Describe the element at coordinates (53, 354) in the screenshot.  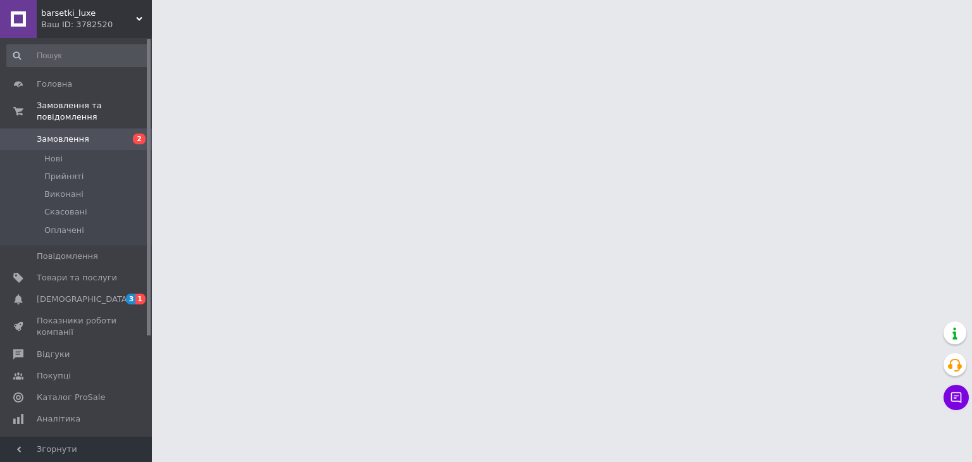
I see `span: Відгуки` at that location.